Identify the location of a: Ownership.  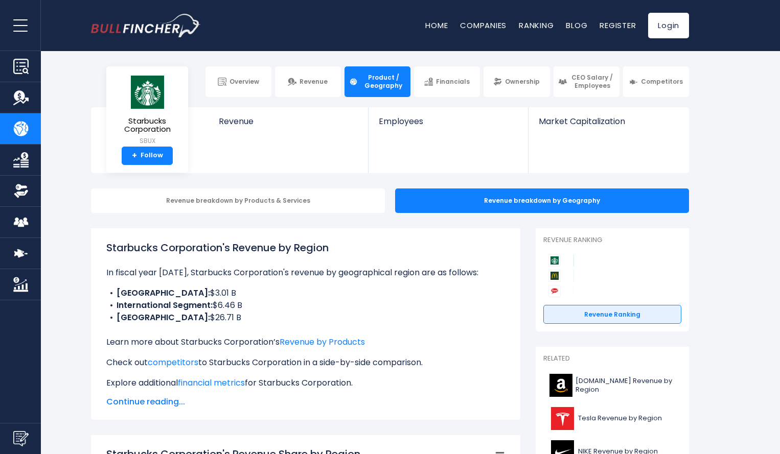
(516, 82).